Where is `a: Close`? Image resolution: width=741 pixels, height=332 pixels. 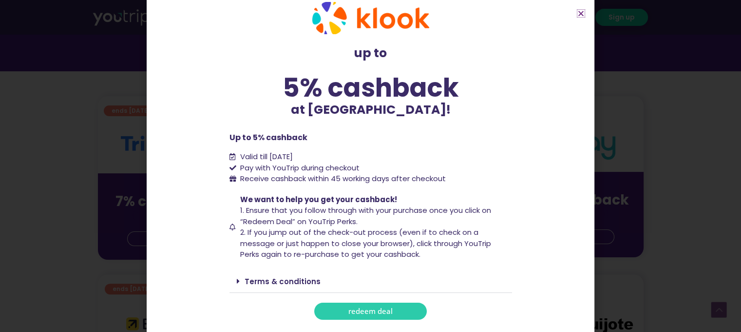
a: Close is located at coordinates (581, 13).